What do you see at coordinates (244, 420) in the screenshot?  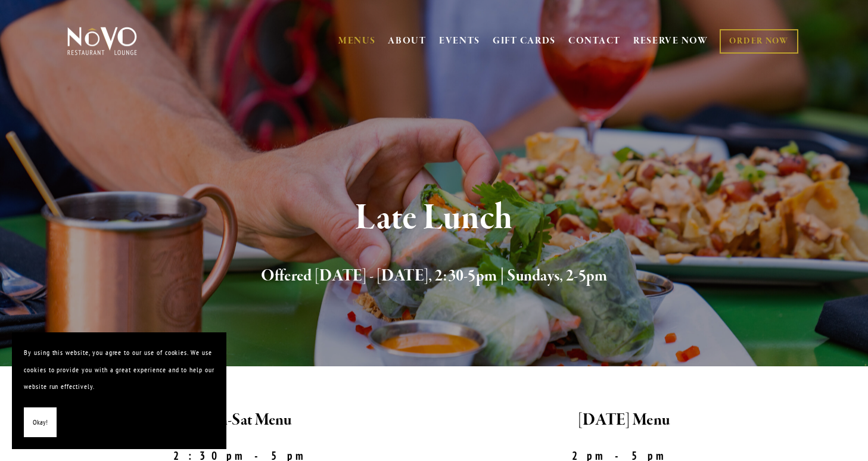 I see `h2: Mon-Sat Menu` at bounding box center [244, 420].